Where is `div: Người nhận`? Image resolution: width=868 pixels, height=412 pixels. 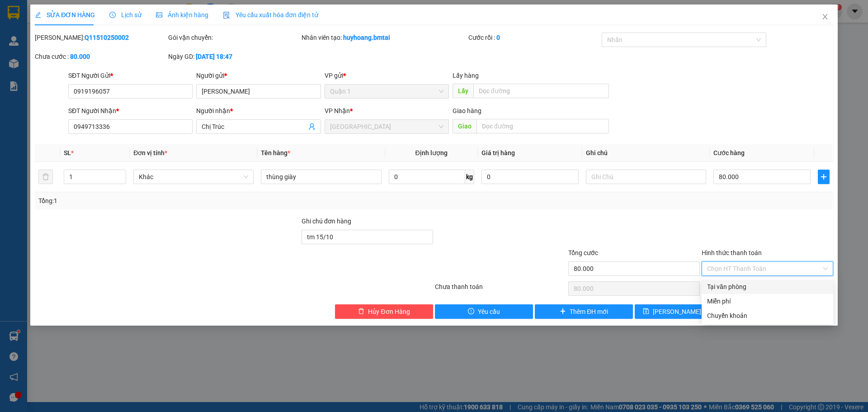
div: Người nhận is located at coordinates (258, 111).